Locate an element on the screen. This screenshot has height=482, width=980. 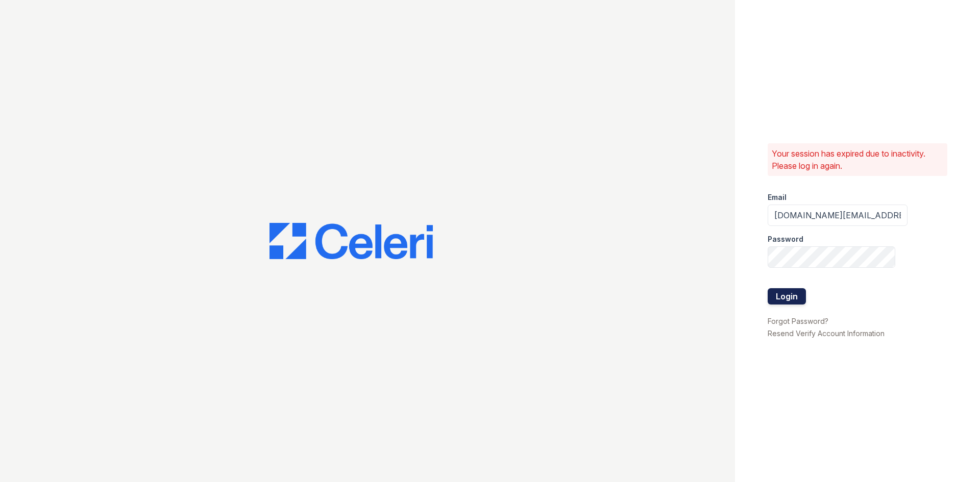
a: Forgot Password? is located at coordinates (798, 320).